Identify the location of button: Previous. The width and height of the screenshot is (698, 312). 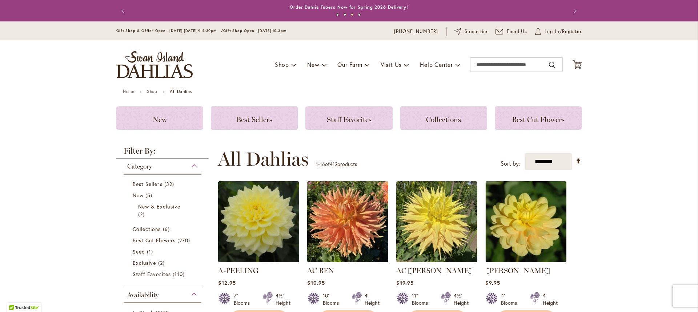
(124, 11).